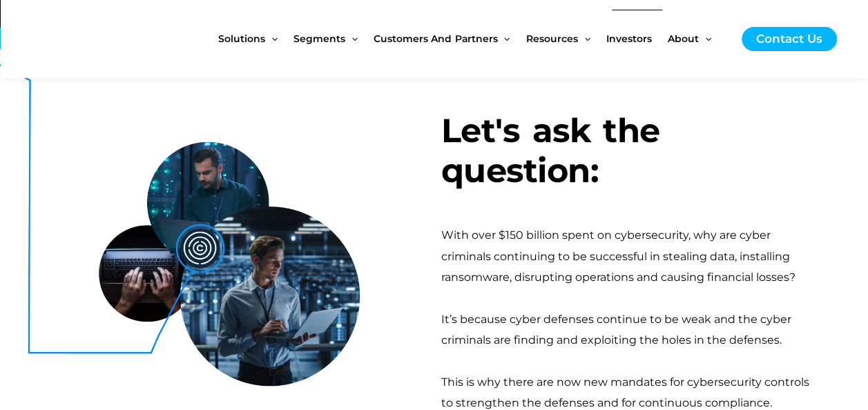 The height and width of the screenshot is (410, 868). What do you see at coordinates (631, 256) in the screenshot?
I see `div: With over $150 billion spent on cybersecurity, why are cyber criminals continuing to be successfu...` at bounding box center [631, 256].